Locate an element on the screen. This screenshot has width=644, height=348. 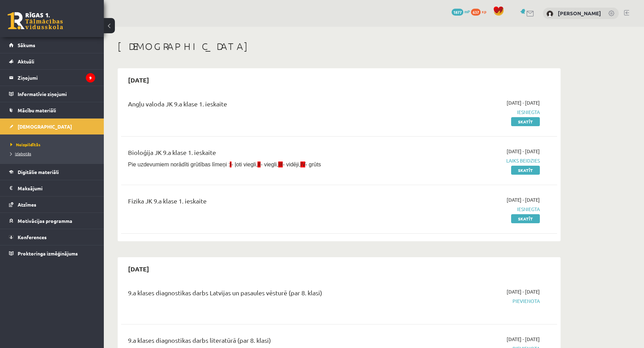
span: Izlabotās is located at coordinates (21, 153).